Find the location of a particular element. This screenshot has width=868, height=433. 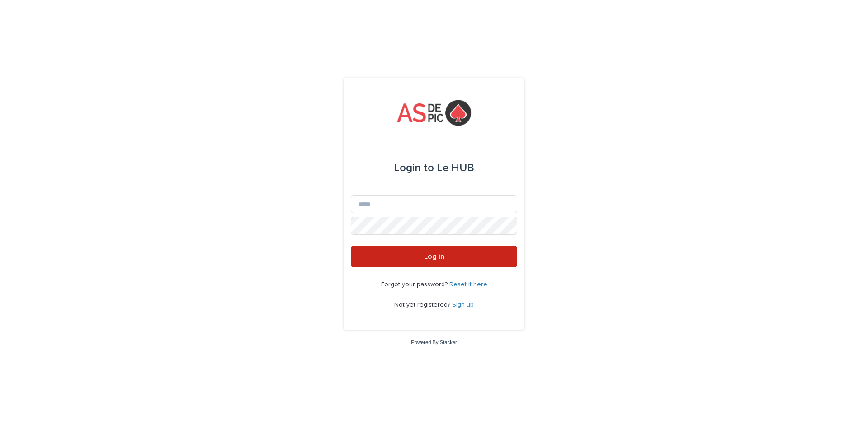

img: yKcqic14S0S6KrLdrqO6 is located at coordinates (434, 113).